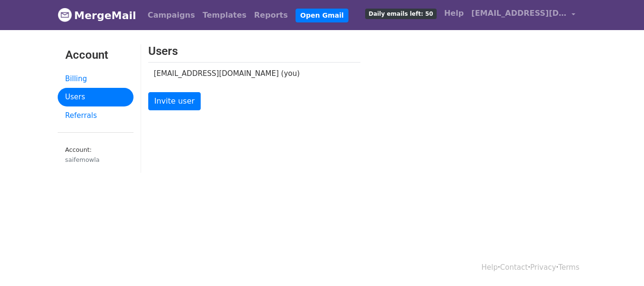 The image size is (644, 286). I want to click on h3: Users, so click(254, 51).